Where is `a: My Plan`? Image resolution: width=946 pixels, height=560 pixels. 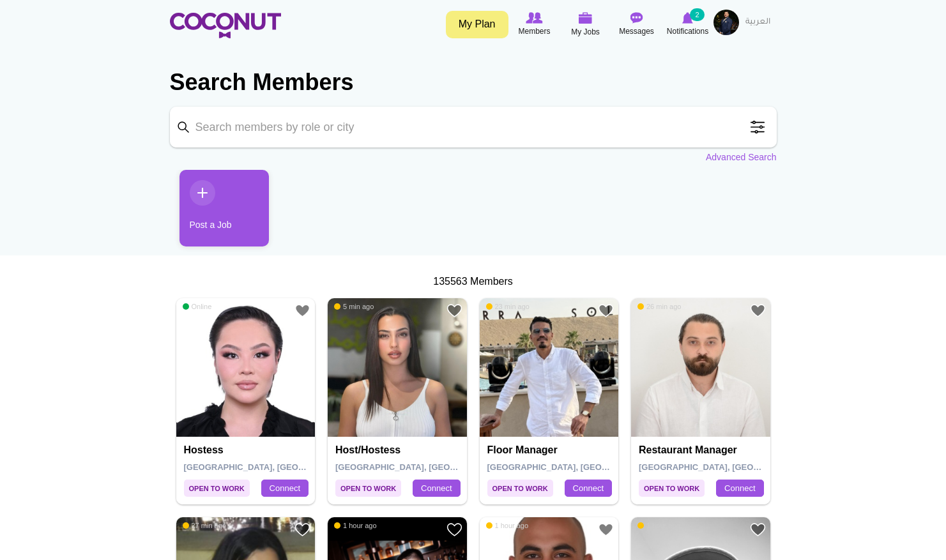 a: My Plan is located at coordinates (477, 25).